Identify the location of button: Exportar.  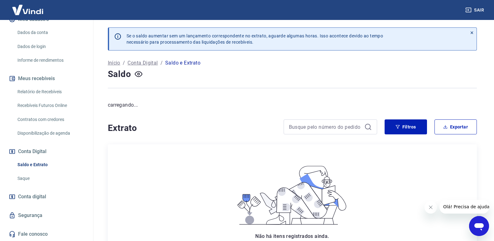
(456, 127).